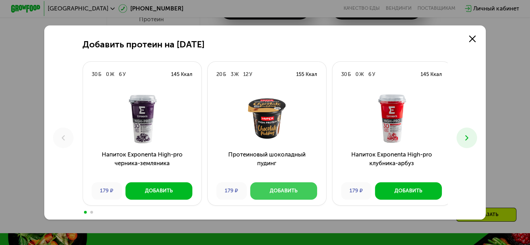  I want to click on h3: Напиток Exponenta High-pro черника-земляника, so click(142, 163).